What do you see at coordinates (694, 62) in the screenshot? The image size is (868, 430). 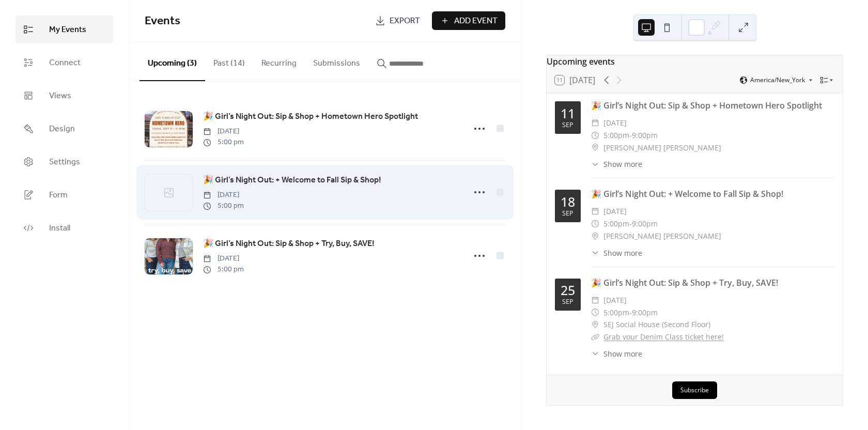 I see `div: Upcoming events` at bounding box center [694, 62].